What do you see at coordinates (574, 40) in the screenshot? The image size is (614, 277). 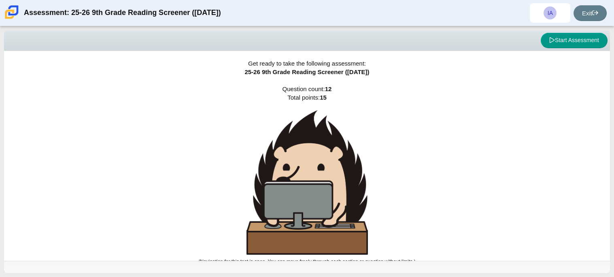 I see `button: Start Assessment` at bounding box center [574, 40].